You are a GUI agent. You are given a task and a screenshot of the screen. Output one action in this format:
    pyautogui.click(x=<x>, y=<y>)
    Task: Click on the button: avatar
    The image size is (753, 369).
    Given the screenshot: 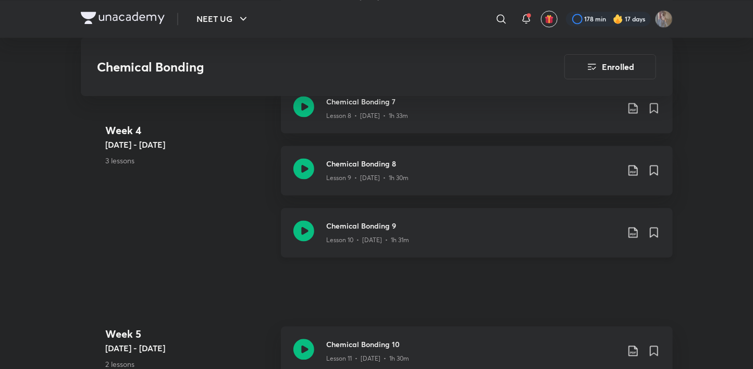 What is the action you would take?
    pyautogui.click(x=550, y=19)
    